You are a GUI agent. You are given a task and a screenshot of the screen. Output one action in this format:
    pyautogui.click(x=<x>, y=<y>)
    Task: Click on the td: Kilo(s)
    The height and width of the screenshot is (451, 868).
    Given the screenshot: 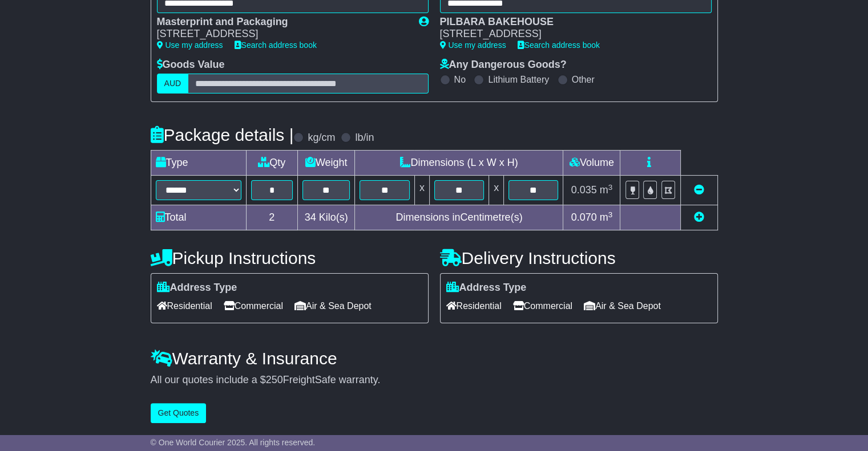 What is the action you would take?
    pyautogui.click(x=326, y=218)
    